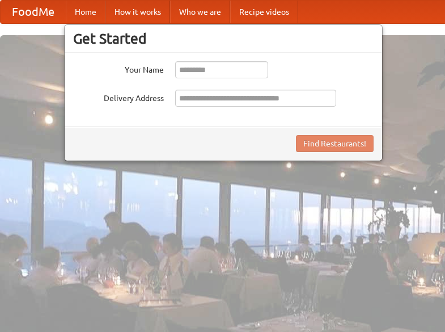  I want to click on a: How it works, so click(138, 12).